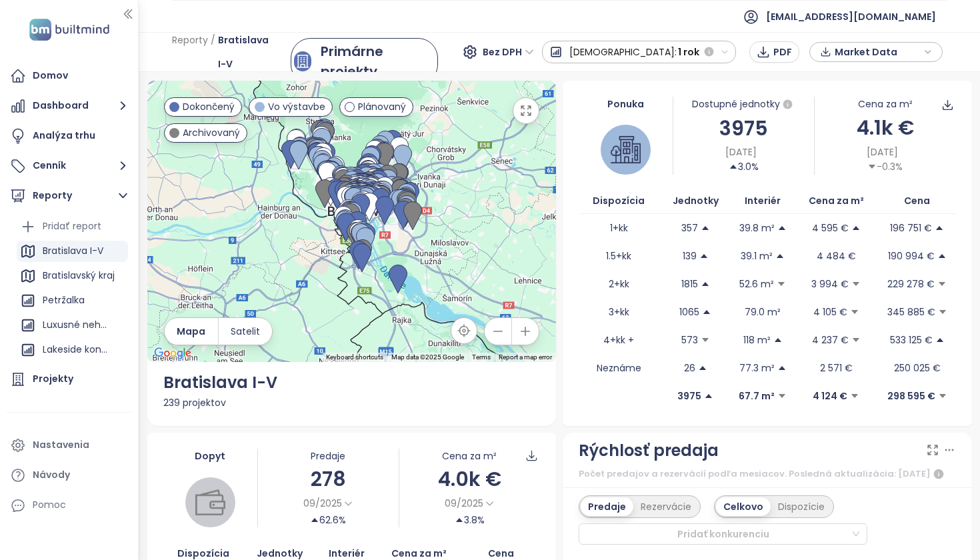 The height and width of the screenshot is (560, 980). Describe the element at coordinates (743, 105) in the screenshot. I see `div: Dostupné jednotky` at that location.